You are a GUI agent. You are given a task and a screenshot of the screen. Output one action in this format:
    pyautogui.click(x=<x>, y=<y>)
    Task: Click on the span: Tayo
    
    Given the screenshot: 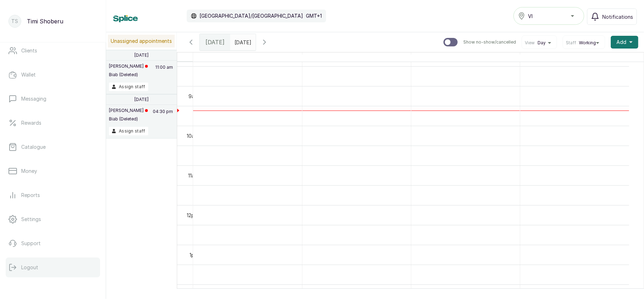 What is the action you would take?
    pyautogui.click(x=575, y=57)
    